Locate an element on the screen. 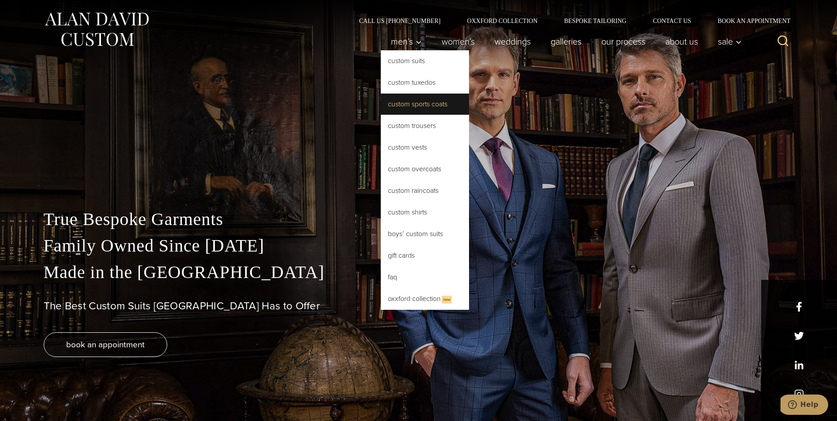 The image size is (837, 421). span: New is located at coordinates (447, 300).